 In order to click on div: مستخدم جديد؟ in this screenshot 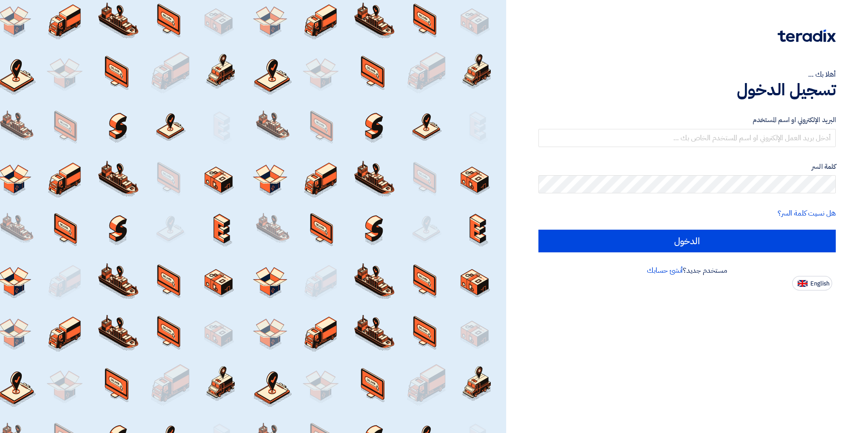, I will do `click(687, 270)`.